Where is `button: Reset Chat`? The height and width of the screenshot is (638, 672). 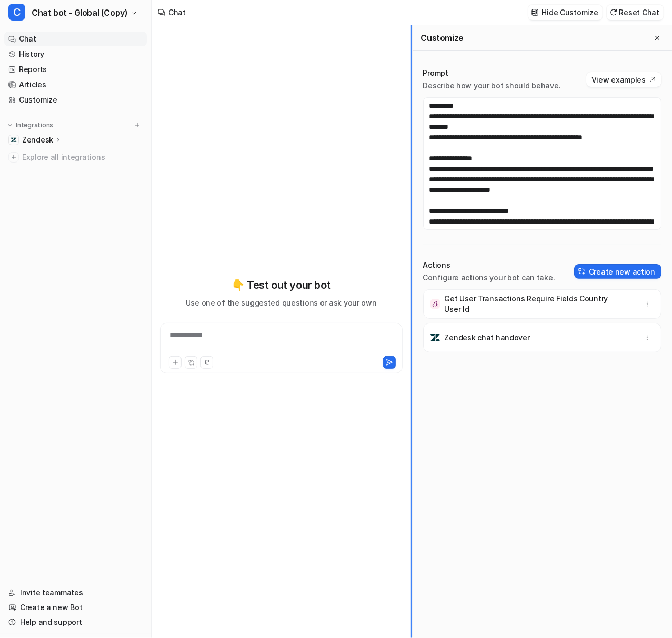 button: Reset Chat is located at coordinates (635, 13).